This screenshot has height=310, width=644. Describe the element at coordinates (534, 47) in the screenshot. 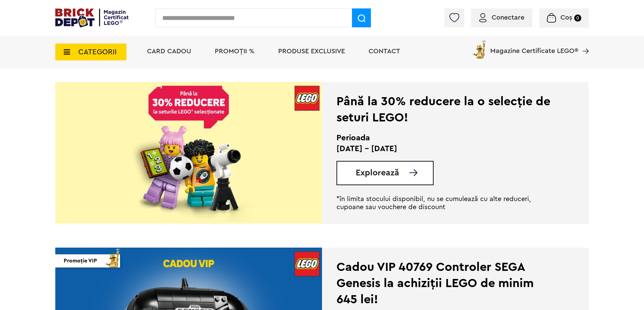

I see `span: Magazine Certificate LEGO®` at that location.